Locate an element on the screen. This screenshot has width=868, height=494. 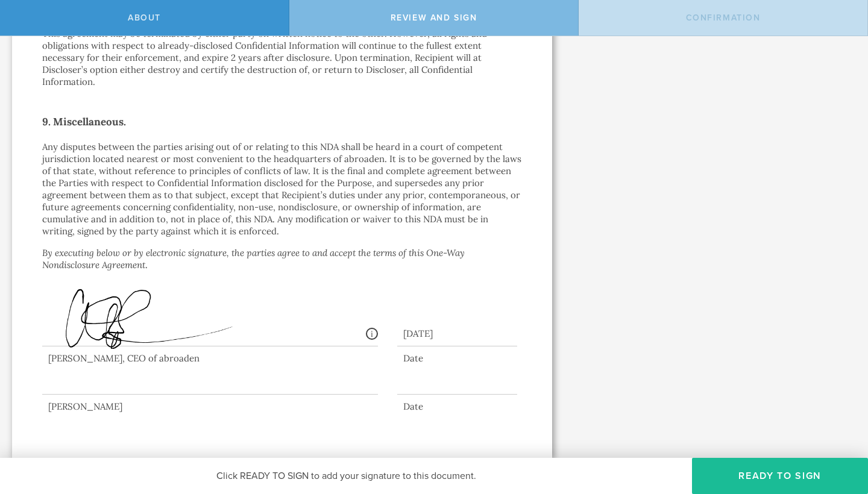
span: Confirmation is located at coordinates (723, 17).